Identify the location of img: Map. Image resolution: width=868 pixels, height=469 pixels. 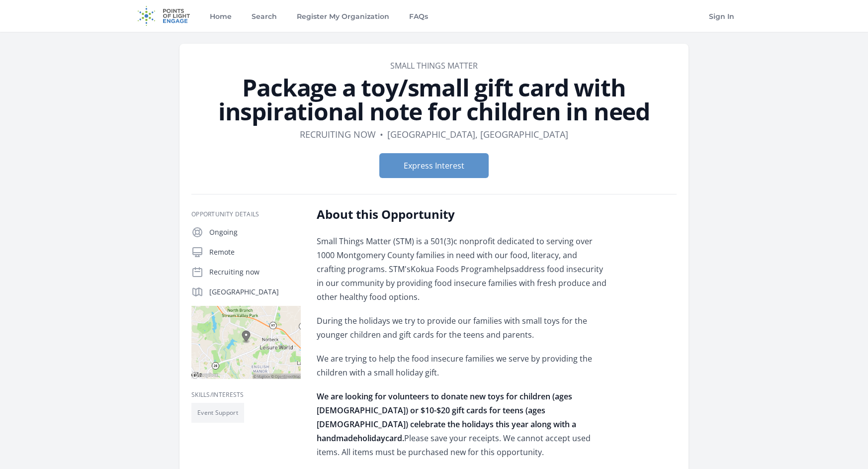
(246, 342).